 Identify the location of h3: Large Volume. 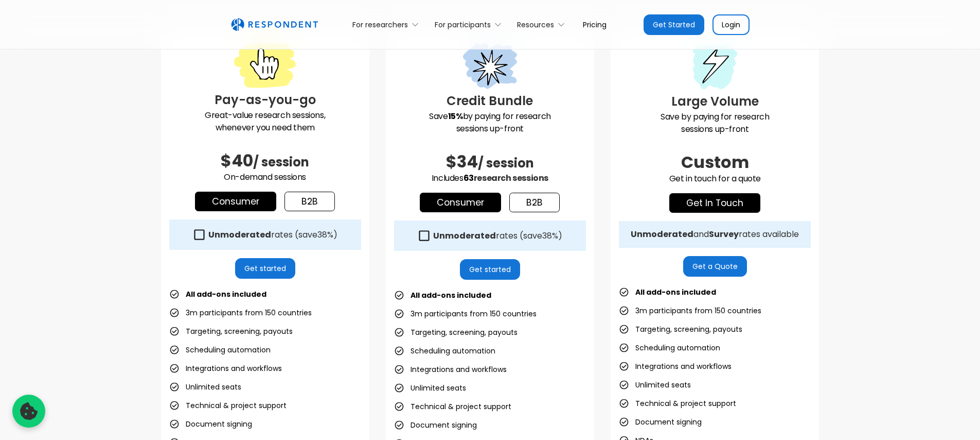
(715, 101).